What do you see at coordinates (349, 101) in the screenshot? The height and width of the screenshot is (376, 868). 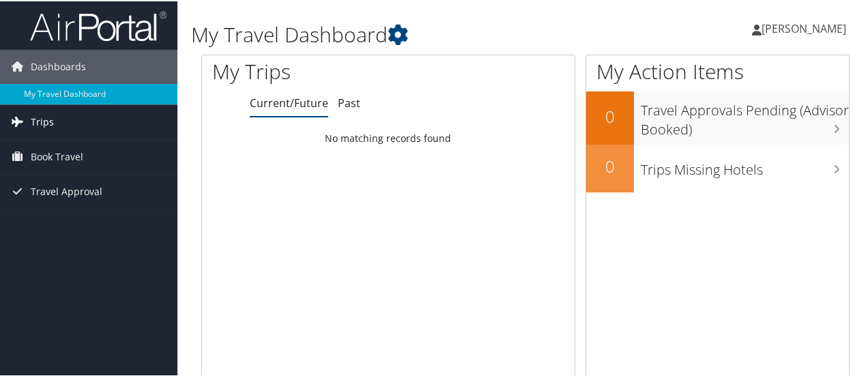 I see `a: Past` at bounding box center [349, 101].